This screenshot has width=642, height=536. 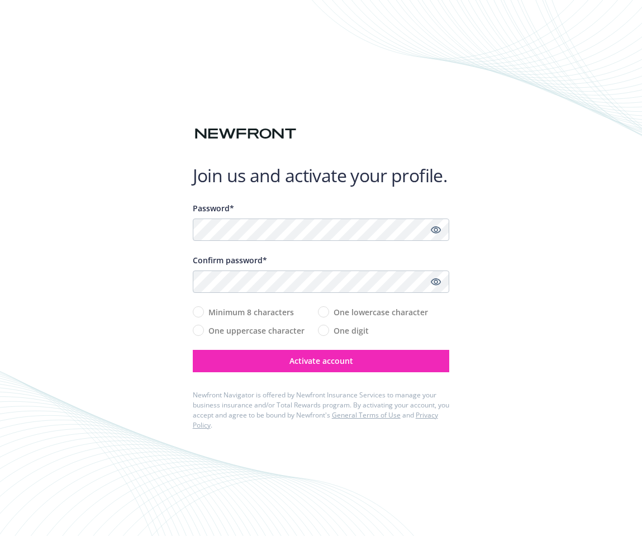 I want to click on span: Confirm password*, so click(x=230, y=260).